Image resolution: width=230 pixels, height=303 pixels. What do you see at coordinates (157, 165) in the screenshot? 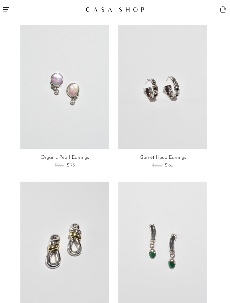
I see `span: $200` at bounding box center [157, 165].